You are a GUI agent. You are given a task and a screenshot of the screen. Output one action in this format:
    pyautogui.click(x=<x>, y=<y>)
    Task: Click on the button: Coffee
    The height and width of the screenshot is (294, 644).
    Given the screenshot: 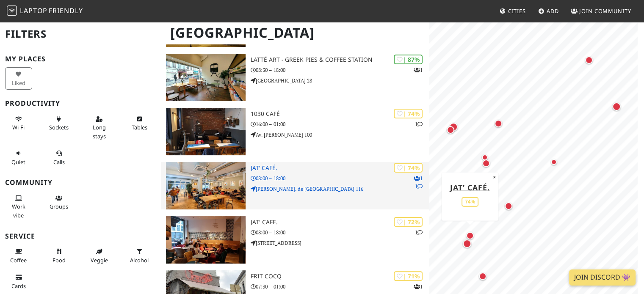 What is the action you would take?
    pyautogui.click(x=18, y=255)
    